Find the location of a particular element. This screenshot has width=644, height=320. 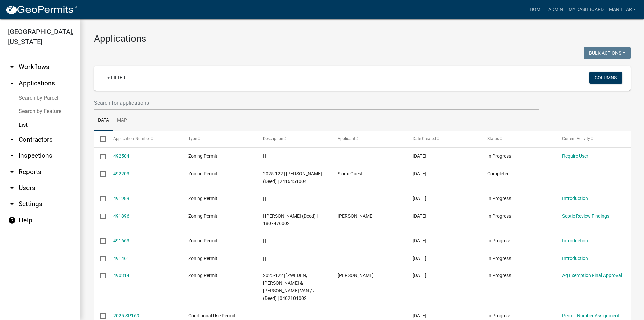

a: 491663 is located at coordinates (121, 240).